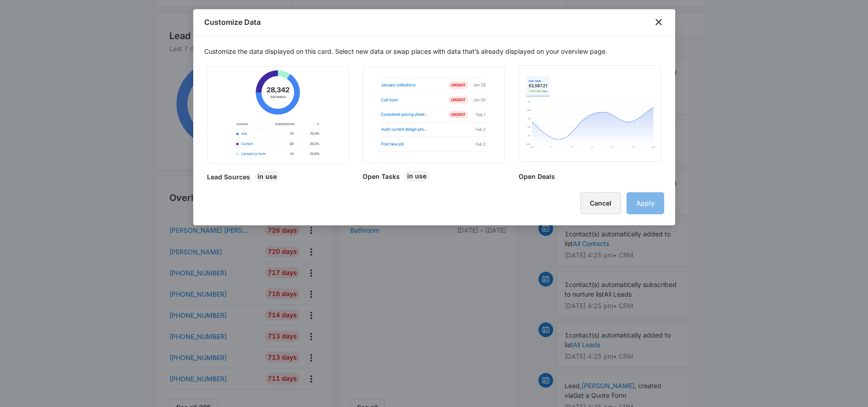 This screenshot has width=868, height=407. I want to click on h2: Open Deals, so click(536, 176).